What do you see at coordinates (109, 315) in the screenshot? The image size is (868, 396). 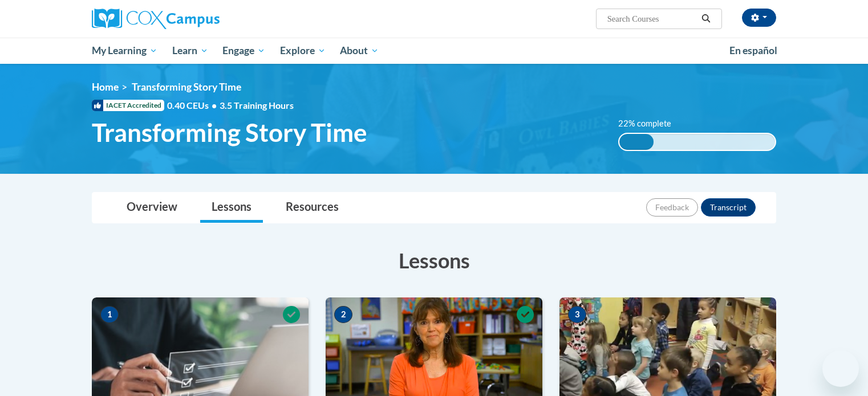 I see `span: 1` at bounding box center [109, 315].